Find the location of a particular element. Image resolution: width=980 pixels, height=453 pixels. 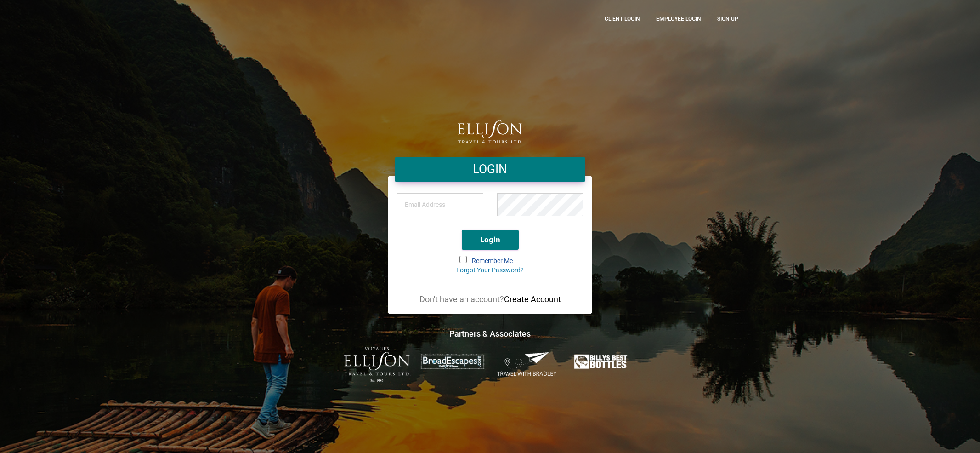

label: Remember Me is located at coordinates (490, 261).